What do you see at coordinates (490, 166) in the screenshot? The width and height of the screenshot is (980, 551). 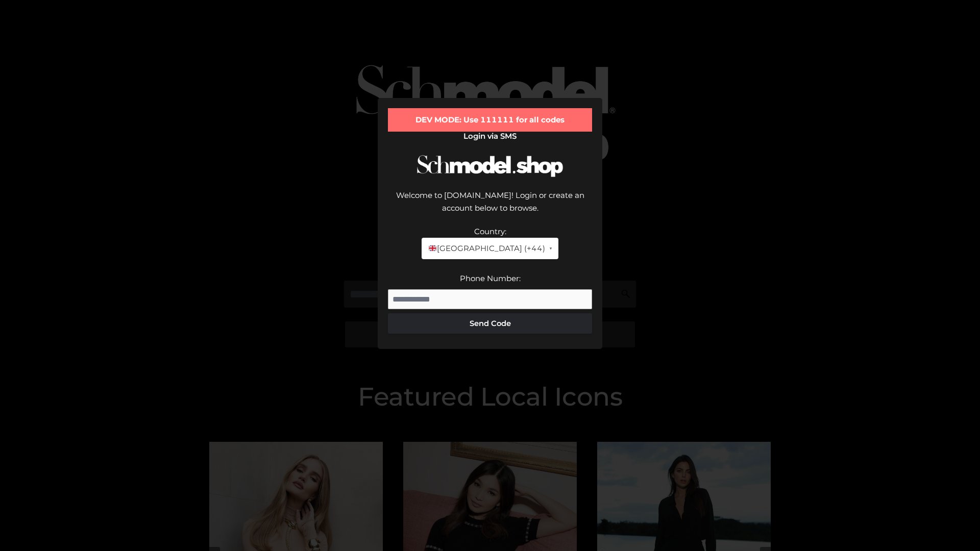 I see `img: Schmodel Logo` at bounding box center [490, 166].